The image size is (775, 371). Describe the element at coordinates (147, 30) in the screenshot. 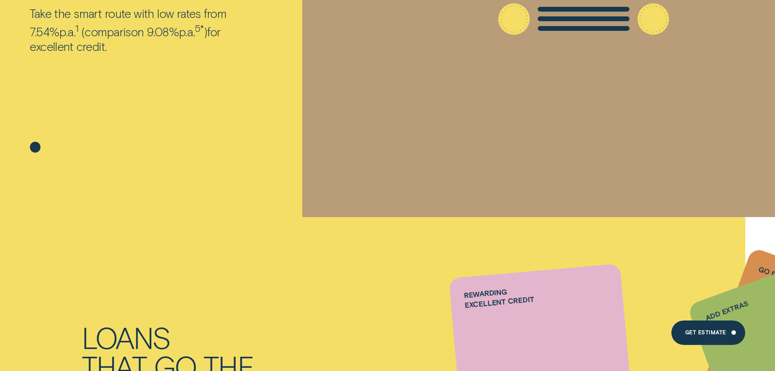

I see `p: Take the smart route with low rates from 7.54% comparison 9.08% for excellent credit.` at that location.